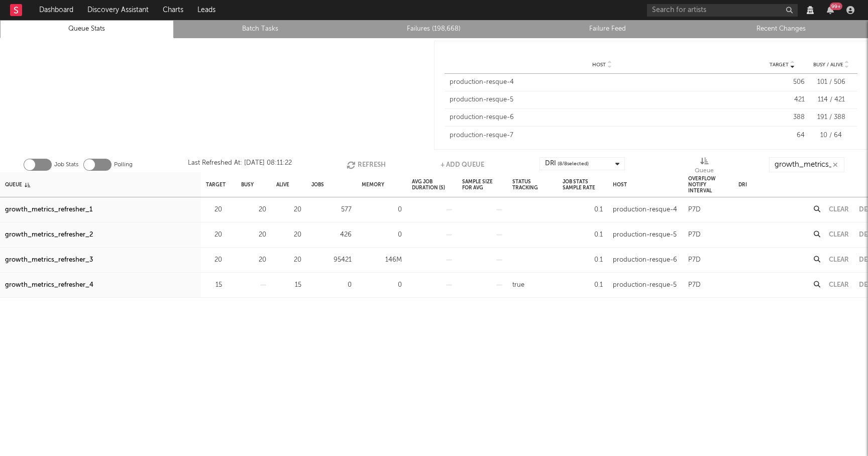  What do you see at coordinates (708, 184) in the screenshot?
I see `div: Overflow Notify Interval` at bounding box center [708, 184].